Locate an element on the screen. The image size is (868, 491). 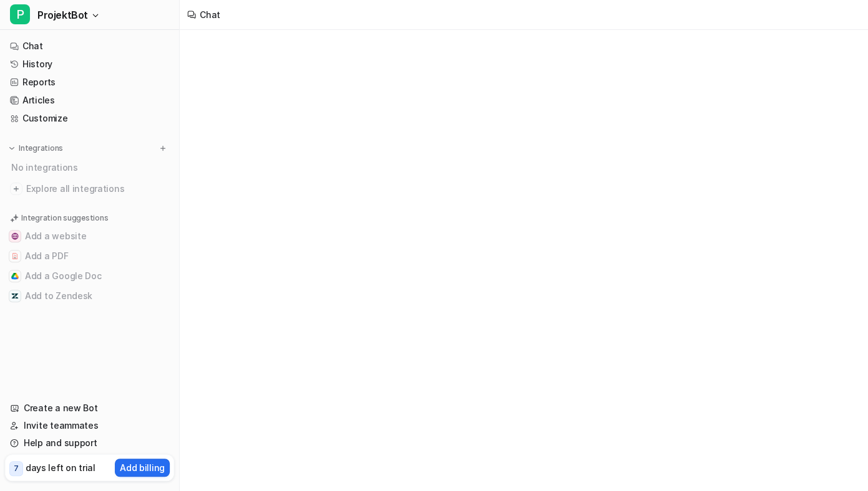
a: Help and support is located at coordinates (89, 443).